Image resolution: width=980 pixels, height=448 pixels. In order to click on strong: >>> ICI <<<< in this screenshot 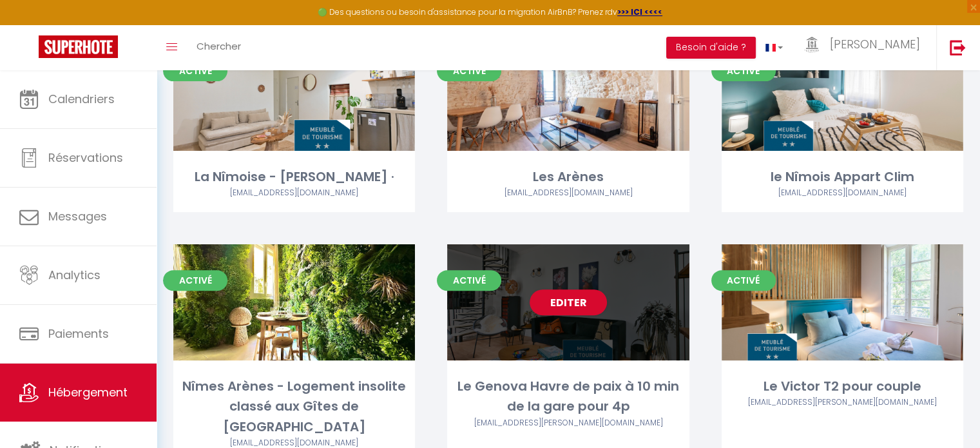, I will do `click(639, 12)`.